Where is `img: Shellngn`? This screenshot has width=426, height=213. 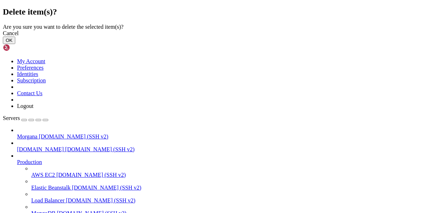
img: Shellngn is located at coordinates (23, 48).